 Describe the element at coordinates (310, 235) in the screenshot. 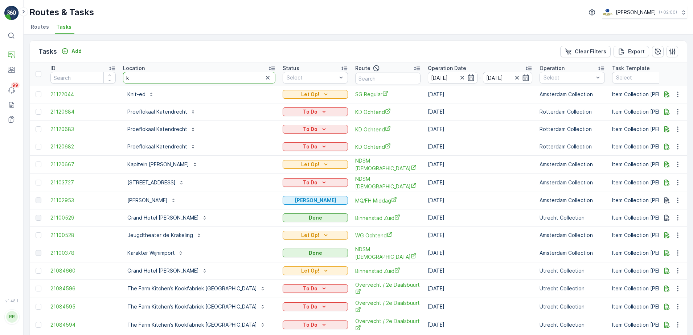

I see `p: Let Op!` at that location.